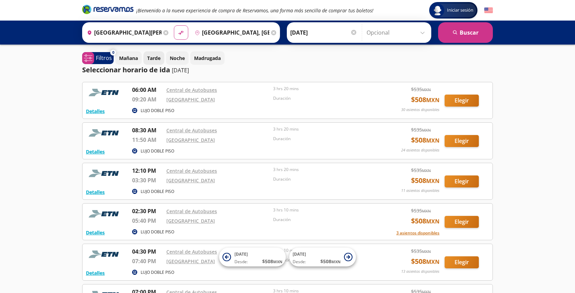  What do you see at coordinates (147, 251) in the screenshot?
I see `p: 04:30 PM` at bounding box center [147, 251].